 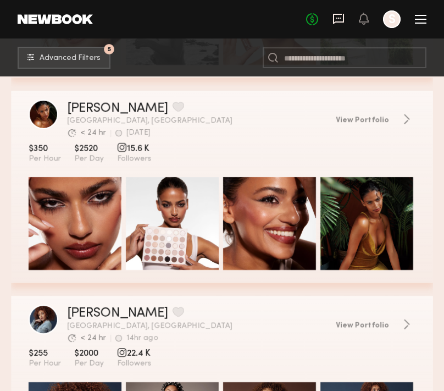 What do you see at coordinates (45, 148) in the screenshot?
I see `span: $350` at bounding box center [45, 148].